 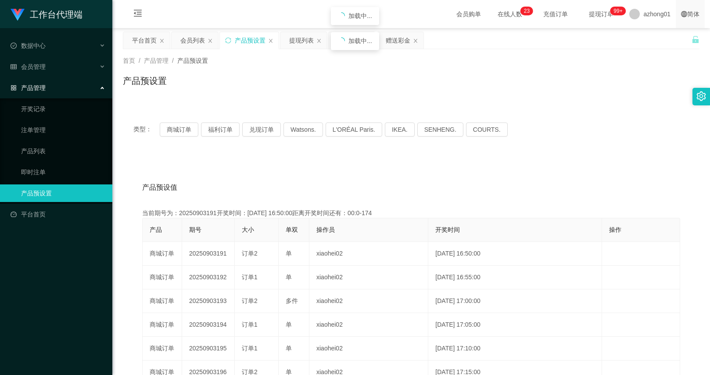 What do you see at coordinates (28, 67) in the screenshot?
I see `span: 会员管理` at bounding box center [28, 67].